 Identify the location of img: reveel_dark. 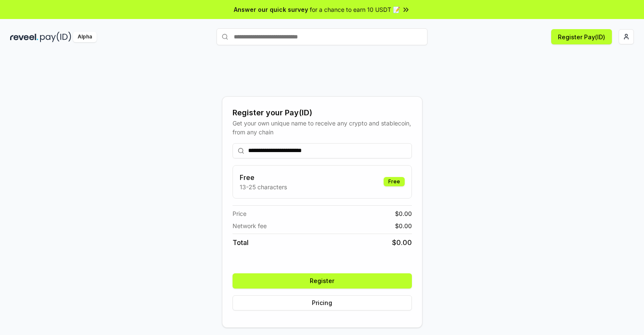
(24, 37).